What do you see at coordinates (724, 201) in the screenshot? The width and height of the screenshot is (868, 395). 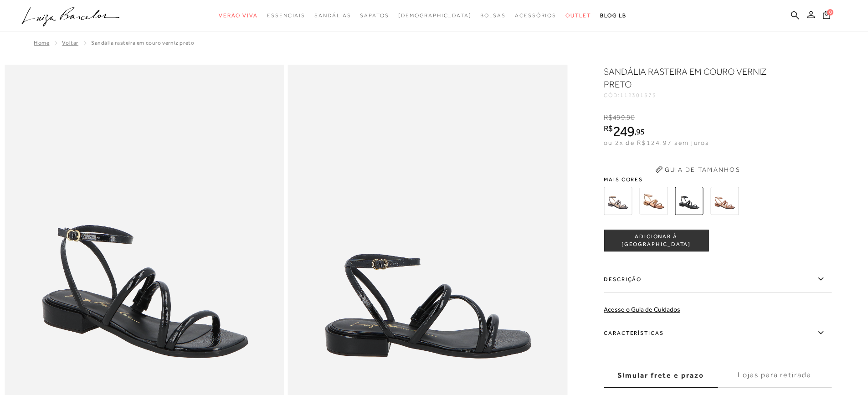 I see `img: SANDÁLIA RASTEIRA EM VERNIZ CARAMELO` at bounding box center [724, 201].